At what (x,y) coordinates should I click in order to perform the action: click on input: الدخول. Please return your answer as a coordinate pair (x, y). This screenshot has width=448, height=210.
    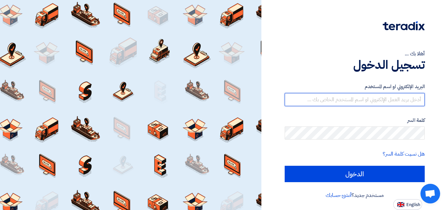
    Looking at the image, I should click on (355, 174).